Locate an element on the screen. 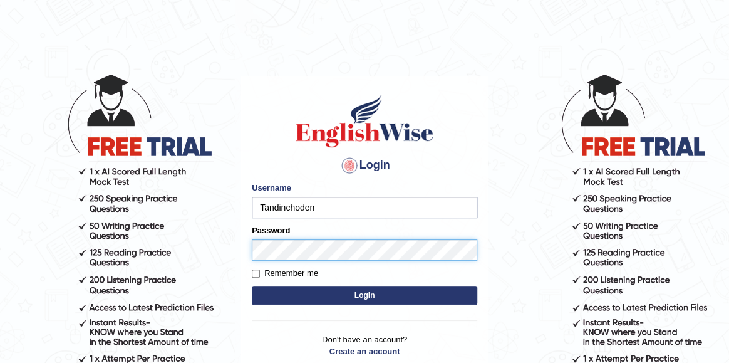  label: Password is located at coordinates (271, 230).